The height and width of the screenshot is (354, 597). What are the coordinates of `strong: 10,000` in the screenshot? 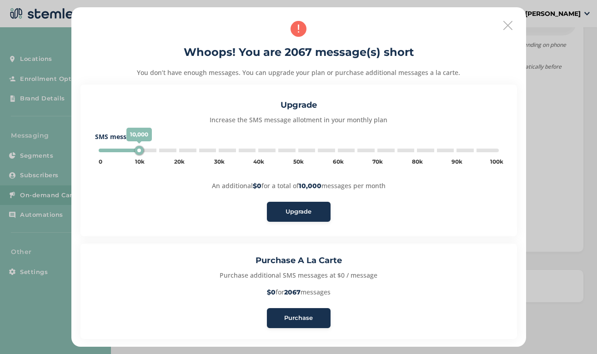 It's located at (310, 186).